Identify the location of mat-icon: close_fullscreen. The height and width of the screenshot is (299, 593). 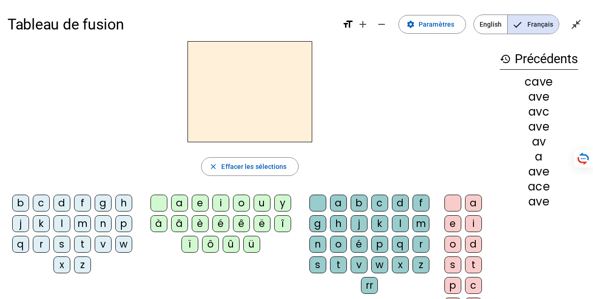
(576, 24).